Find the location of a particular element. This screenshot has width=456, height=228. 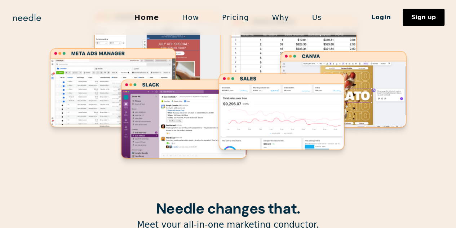

a: Sign up is located at coordinates (424, 17).